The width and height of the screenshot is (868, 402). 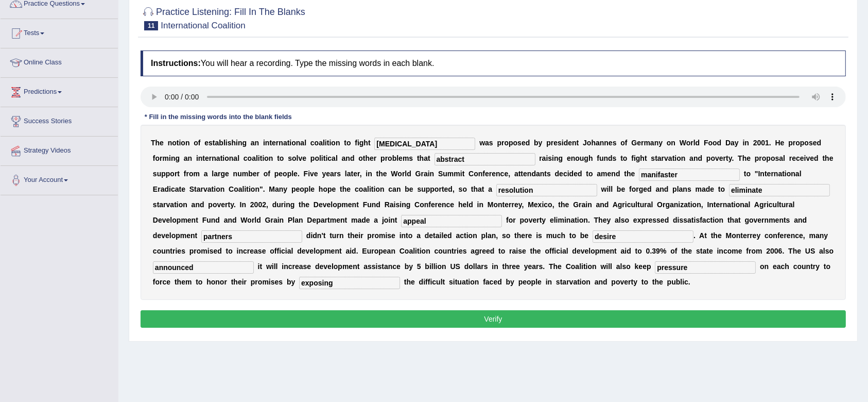 I want to click on b: D, so click(x=728, y=142).